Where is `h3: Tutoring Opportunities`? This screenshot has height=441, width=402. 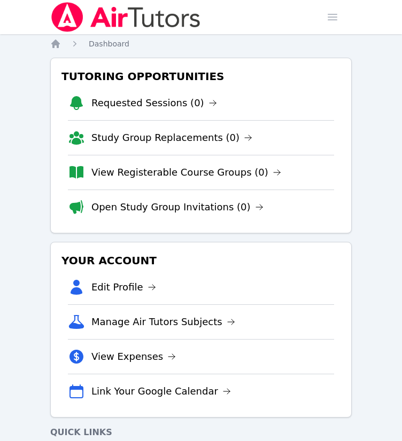 h3: Tutoring Opportunities is located at coordinates (201, 76).